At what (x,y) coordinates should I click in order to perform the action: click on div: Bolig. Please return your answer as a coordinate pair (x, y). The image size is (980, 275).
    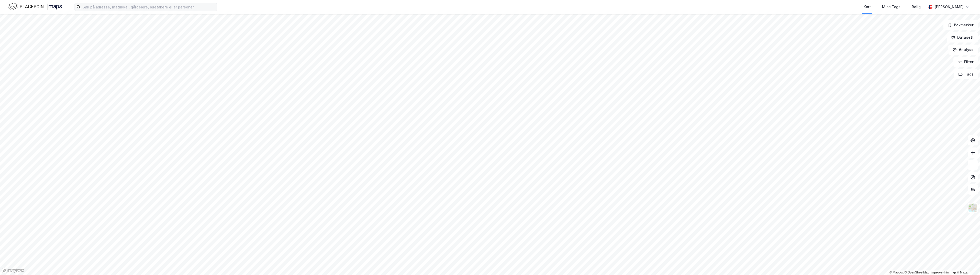
    Looking at the image, I should click on (916, 7).